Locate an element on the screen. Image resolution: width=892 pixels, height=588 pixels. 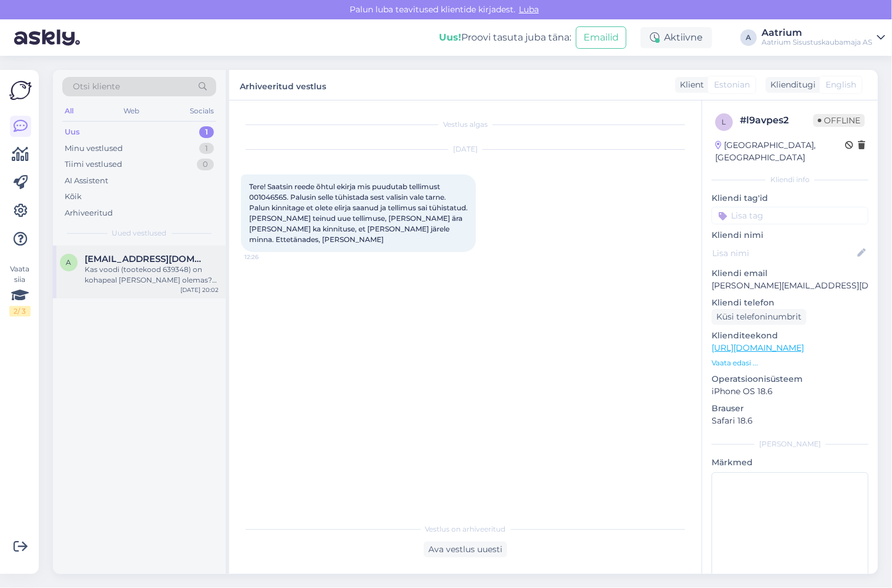
p: Brauser is located at coordinates (790, 409).